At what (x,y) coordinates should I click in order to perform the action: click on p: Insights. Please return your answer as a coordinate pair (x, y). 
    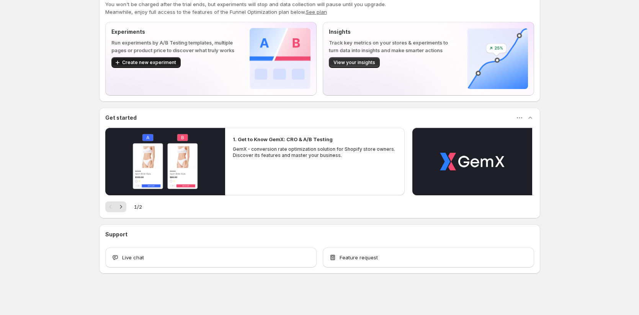
    Looking at the image, I should click on (392, 32).